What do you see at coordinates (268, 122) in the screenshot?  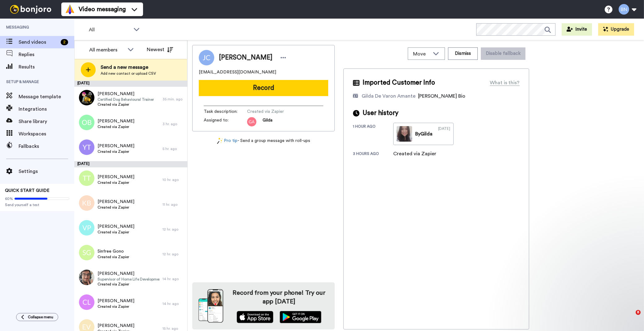 I see `span: Gilda` at bounding box center [268, 122].